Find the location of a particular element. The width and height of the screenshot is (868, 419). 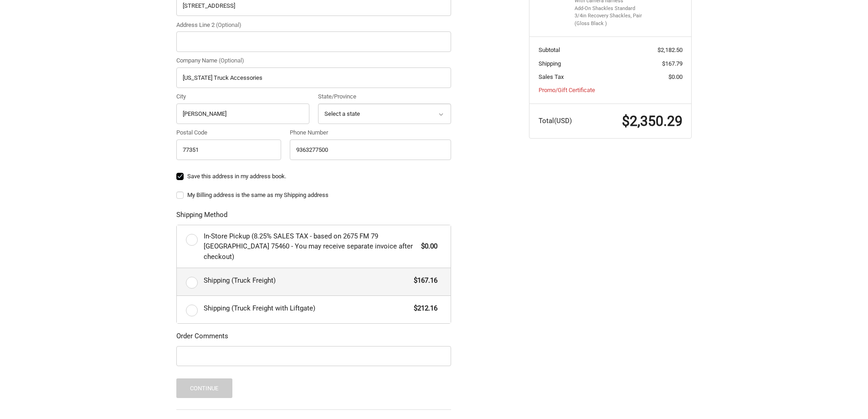

label: Address Line 2 is located at coordinates (313, 25).